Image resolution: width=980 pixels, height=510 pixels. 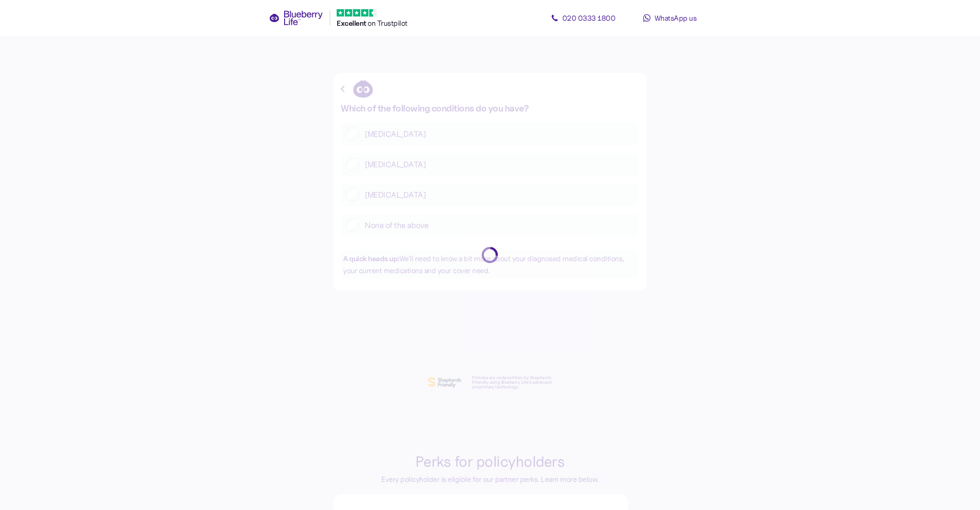 I want to click on span: Excellent ️, so click(x=352, y=23).